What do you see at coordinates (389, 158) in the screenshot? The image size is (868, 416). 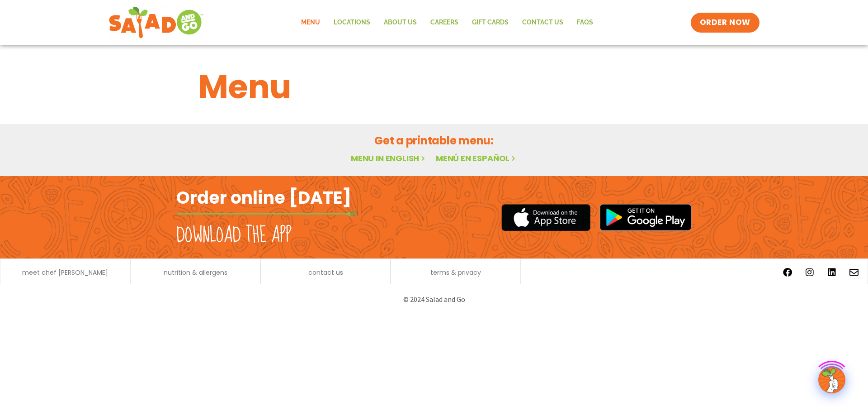 I see `a: Menu in English` at bounding box center [389, 158].